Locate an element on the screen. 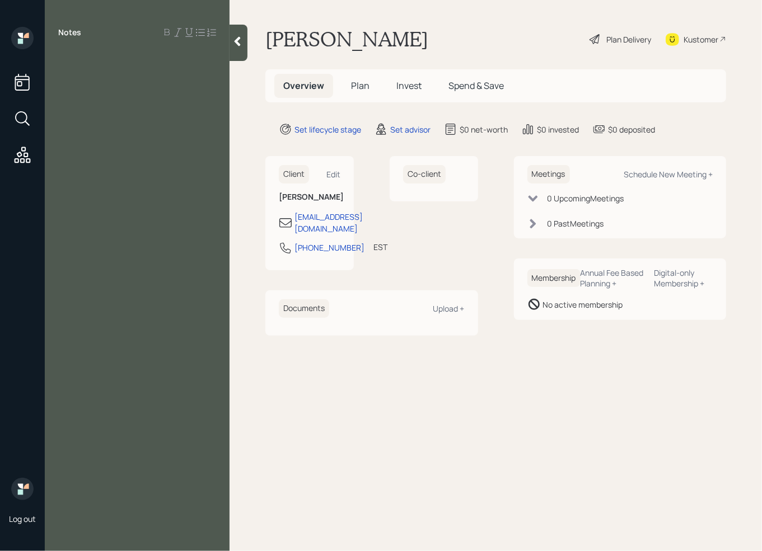 The height and width of the screenshot is (551, 762). div: Kustomer is located at coordinates (701, 39).